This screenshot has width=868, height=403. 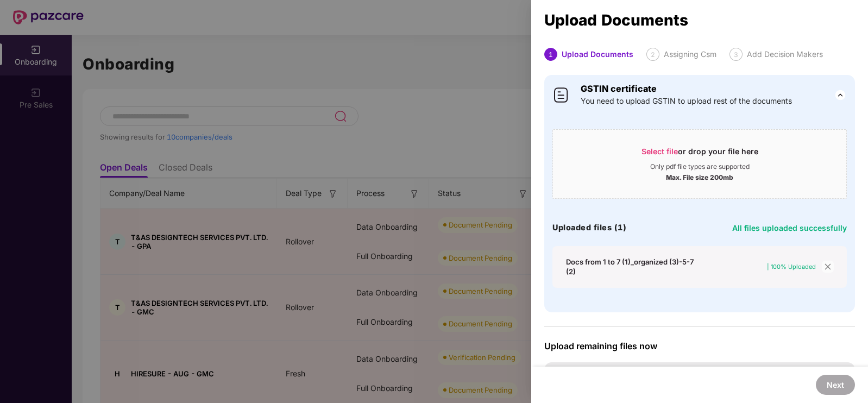 What do you see at coordinates (561, 95) in the screenshot?
I see `img: svg+xml;base64,PHN2ZyB4bWxucz0iaHR0cDovL3d3dy53My5vcmcvMjAwMC9zdmciIHdpZHRoPSI0MCIgaGVpZ2h0PSI0MC...` at bounding box center [561, 95].